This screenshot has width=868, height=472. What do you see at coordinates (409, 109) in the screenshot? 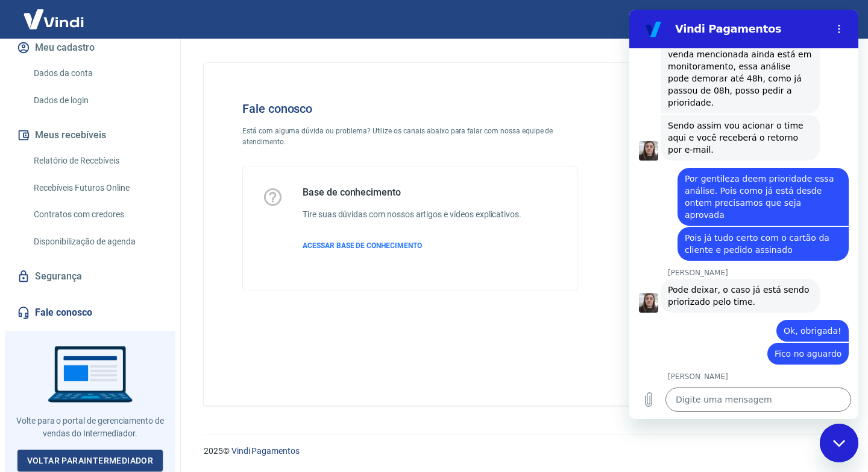
I see `h4: Fale conosco` at bounding box center [409, 109].